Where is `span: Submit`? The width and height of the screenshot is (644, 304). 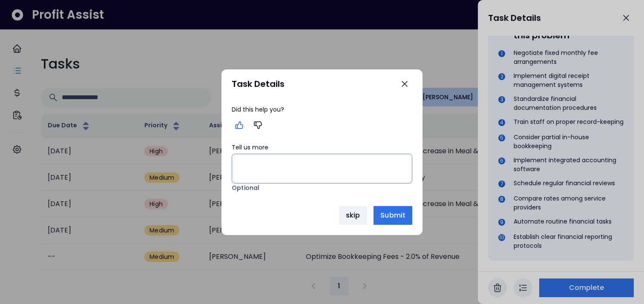
span: Submit is located at coordinates (393, 216).